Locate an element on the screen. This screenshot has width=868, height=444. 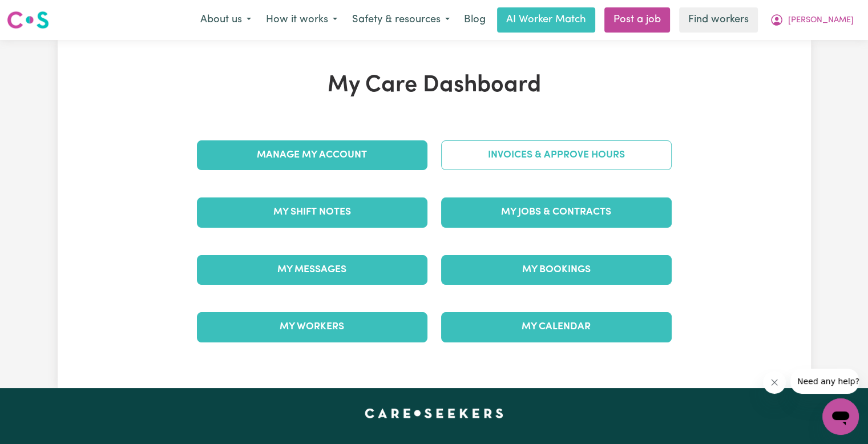
a: Find workers is located at coordinates (719, 20).